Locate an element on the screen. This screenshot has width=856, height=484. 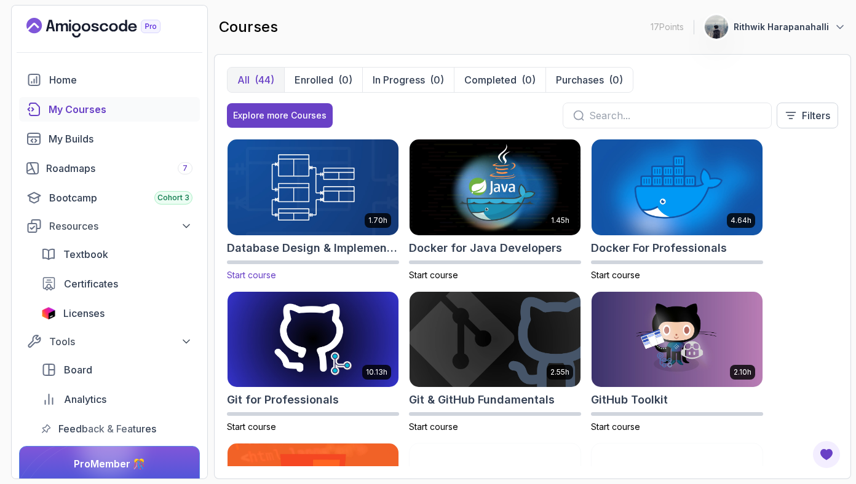
a: certificates is located at coordinates (117, 284).